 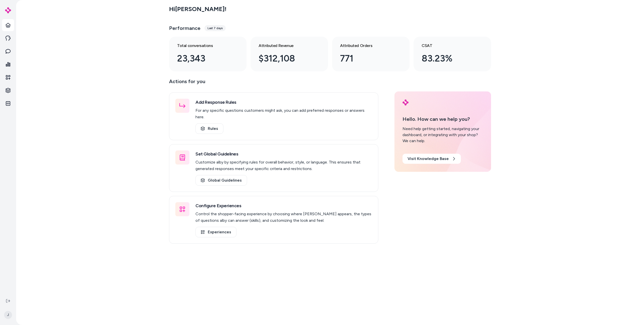 I want to click on h3: Total conversations, so click(x=204, y=46).